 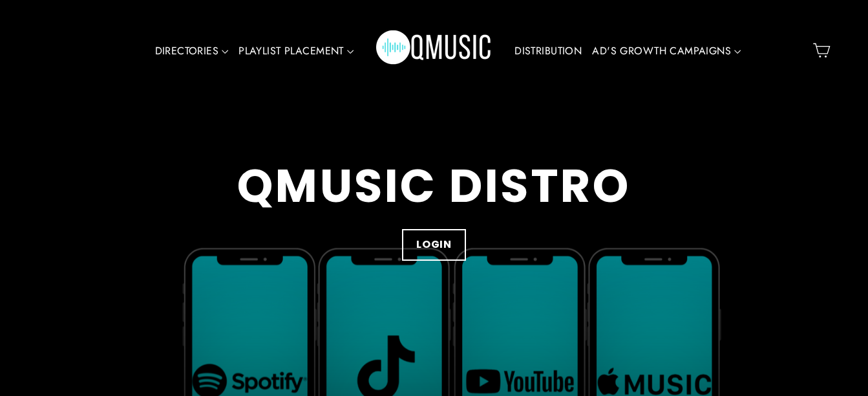 What do you see at coordinates (667, 51) in the screenshot?
I see `a: AD'S GROWTH CAMPAIGNS` at bounding box center [667, 51].